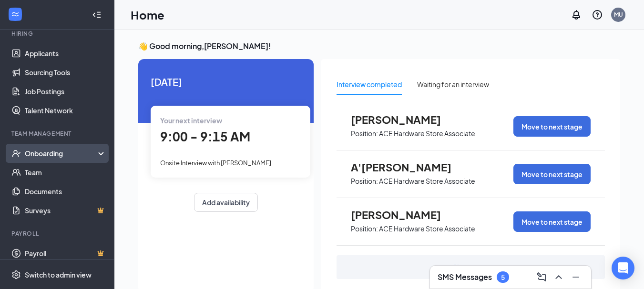  Describe the element at coordinates (191, 120) in the screenshot. I see `span: Your next interview` at that location.